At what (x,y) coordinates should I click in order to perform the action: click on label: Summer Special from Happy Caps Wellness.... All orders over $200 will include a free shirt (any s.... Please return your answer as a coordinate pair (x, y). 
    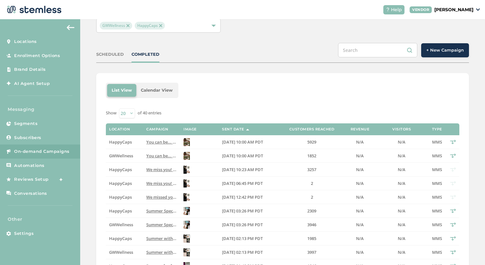
    Looking at the image, I should click on (162, 211).